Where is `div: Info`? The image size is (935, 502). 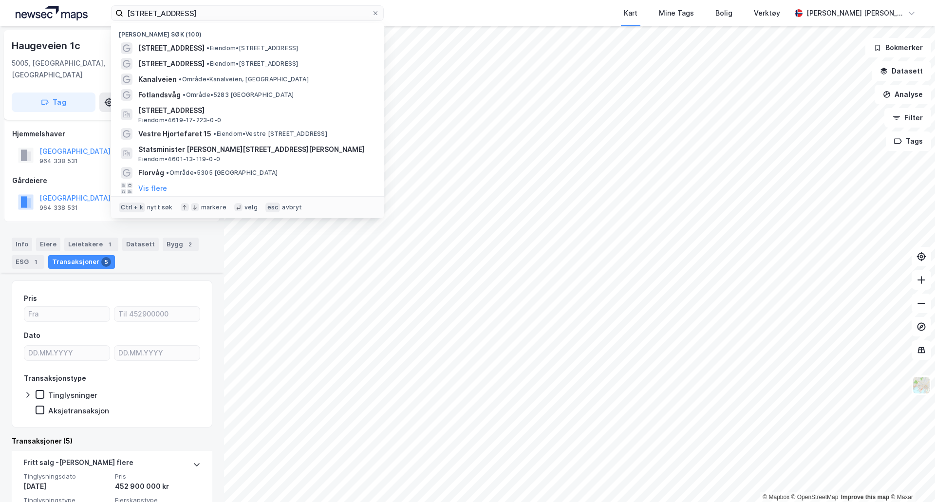
div: Info is located at coordinates (22, 244).